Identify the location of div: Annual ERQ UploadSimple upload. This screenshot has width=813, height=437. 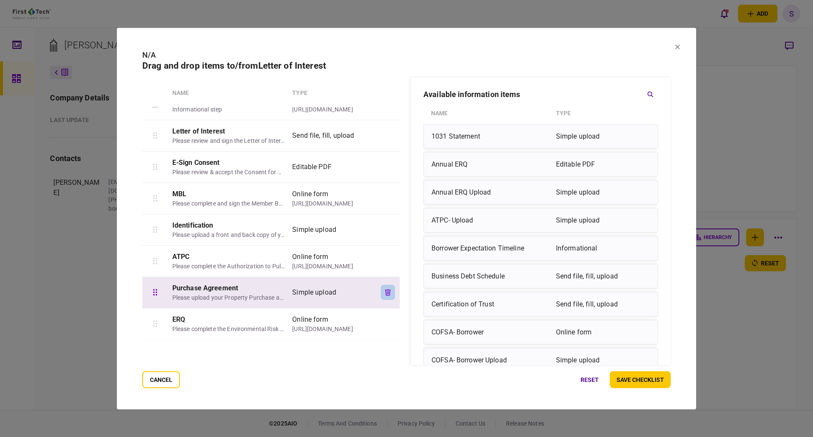
(541, 192).